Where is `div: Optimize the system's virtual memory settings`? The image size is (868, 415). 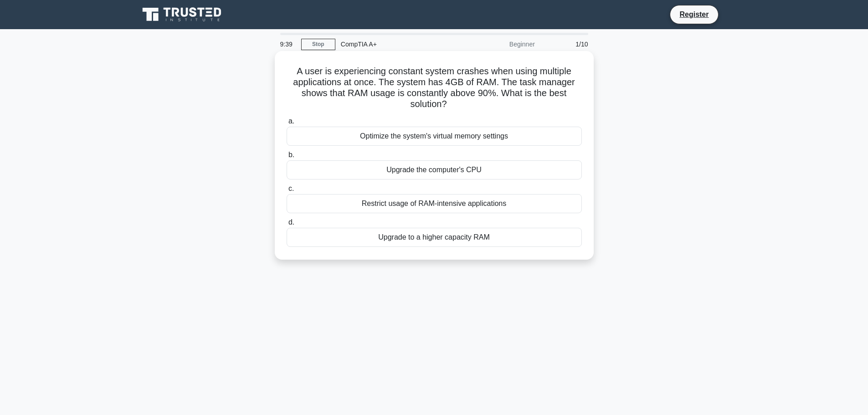 div: Optimize the system's virtual memory settings is located at coordinates (434, 136).